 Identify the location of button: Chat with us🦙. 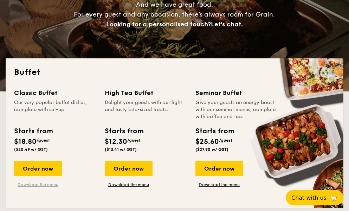
(315, 197).